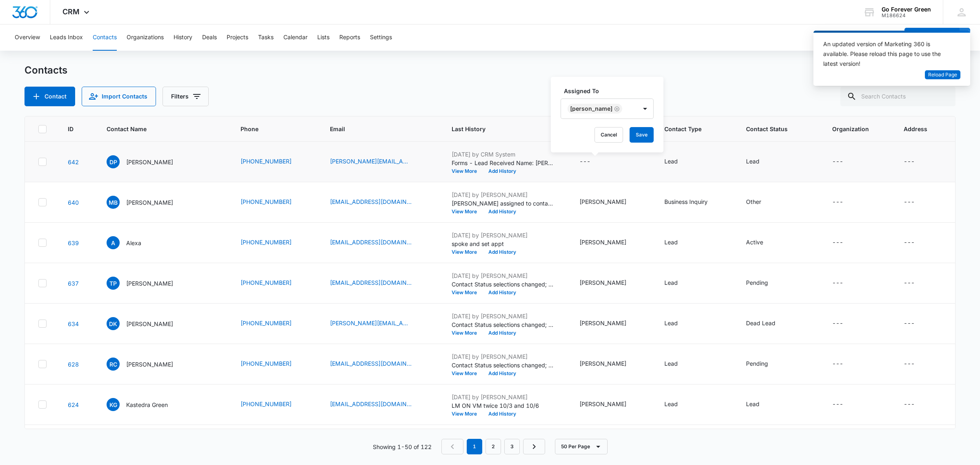 The height and width of the screenshot is (465, 980). Describe the element at coordinates (765, 283) in the screenshot. I see `div: Contact Status - Pending - Select to Edit Field` at that location.